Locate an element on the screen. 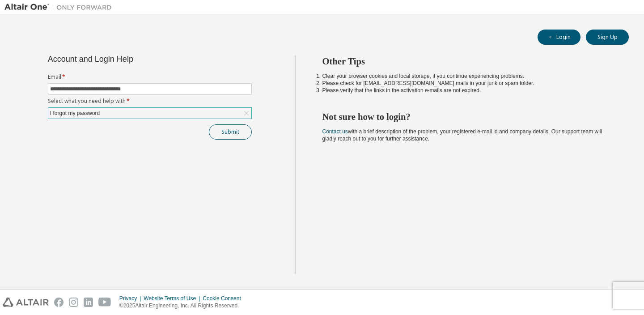 This screenshot has width=644, height=315. div: Privacy is located at coordinates (132, 298).